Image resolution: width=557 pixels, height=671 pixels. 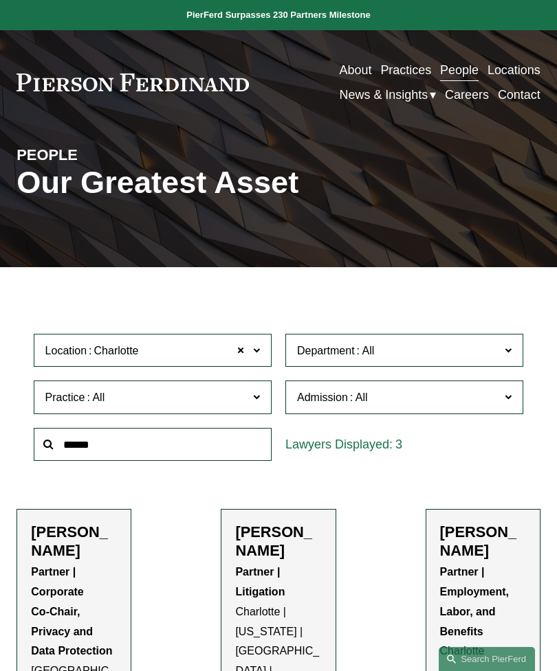 I want to click on strong: Partner | Corporate Co-Chair, Privacy and Data Protection, so click(x=71, y=612).